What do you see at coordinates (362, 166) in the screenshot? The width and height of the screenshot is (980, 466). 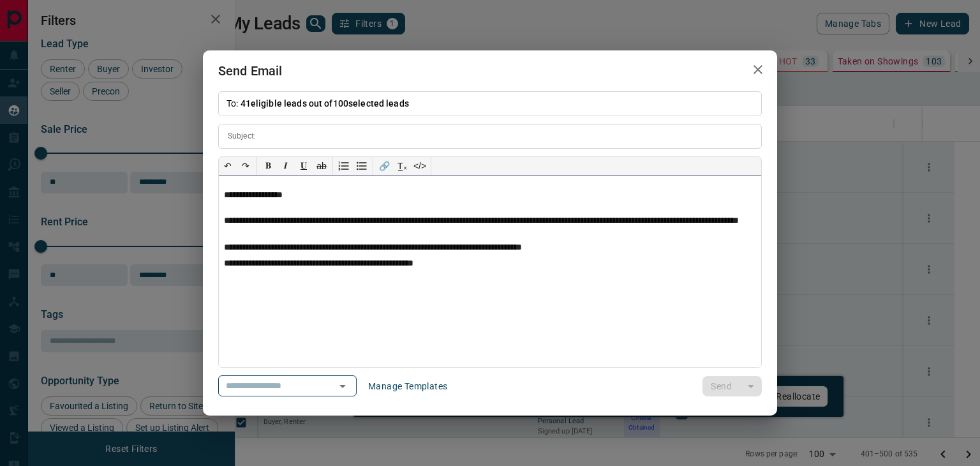 I see `button: Bullet list` at bounding box center [362, 166].